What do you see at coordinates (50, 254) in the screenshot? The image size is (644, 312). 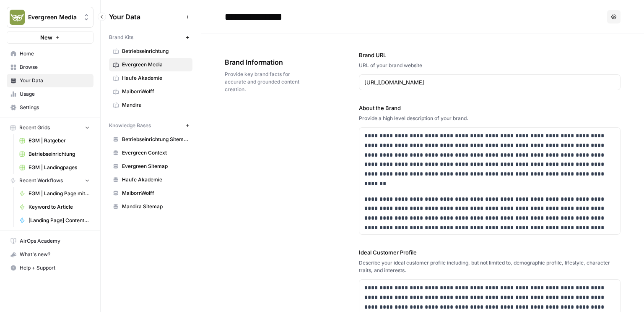 I see `button: What's new?` at bounding box center [50, 254].